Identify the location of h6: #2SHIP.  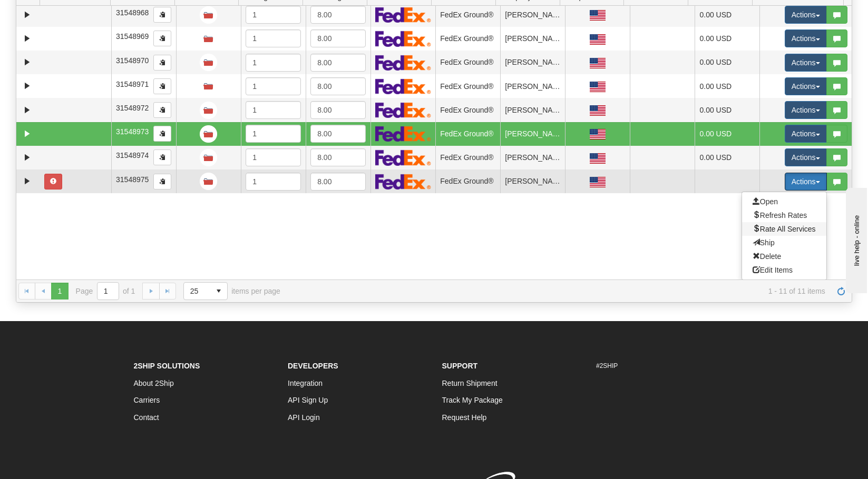
(665, 366).